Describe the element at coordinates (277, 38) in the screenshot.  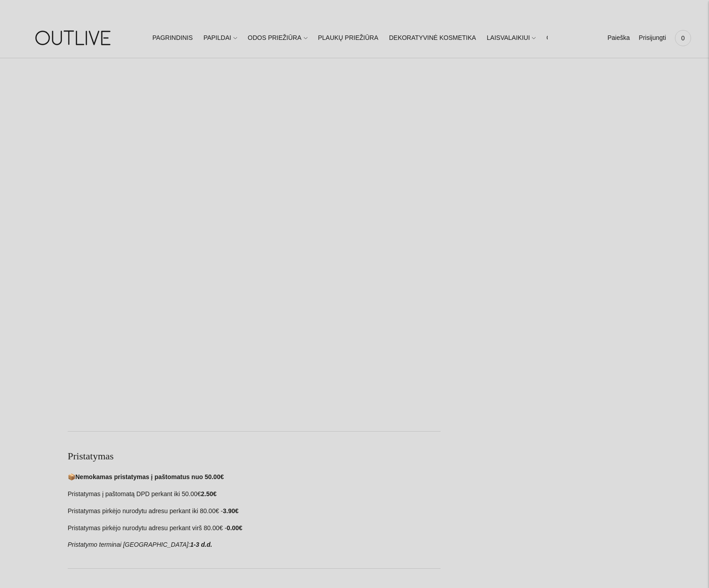
I see `a: ODOS PRIEŽIŪRA` at that location.